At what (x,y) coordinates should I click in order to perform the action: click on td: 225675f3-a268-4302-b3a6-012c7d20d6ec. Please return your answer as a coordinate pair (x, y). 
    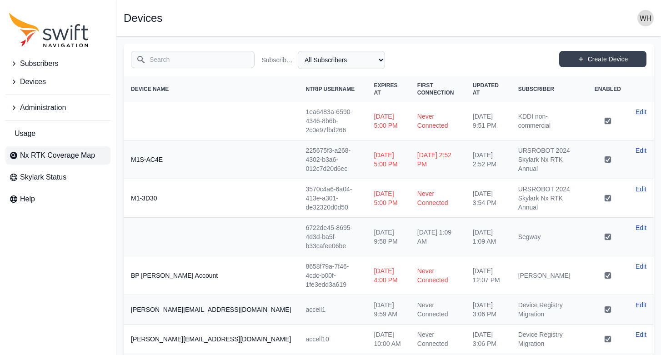
    Looking at the image, I should click on (333, 160).